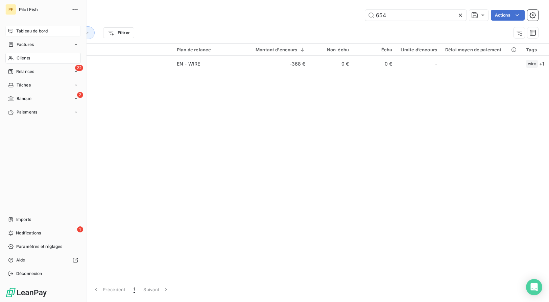 This screenshot has width=549, height=302. What do you see at coordinates (188, 64) in the screenshot?
I see `div: EN - WIRE` at bounding box center [188, 64].